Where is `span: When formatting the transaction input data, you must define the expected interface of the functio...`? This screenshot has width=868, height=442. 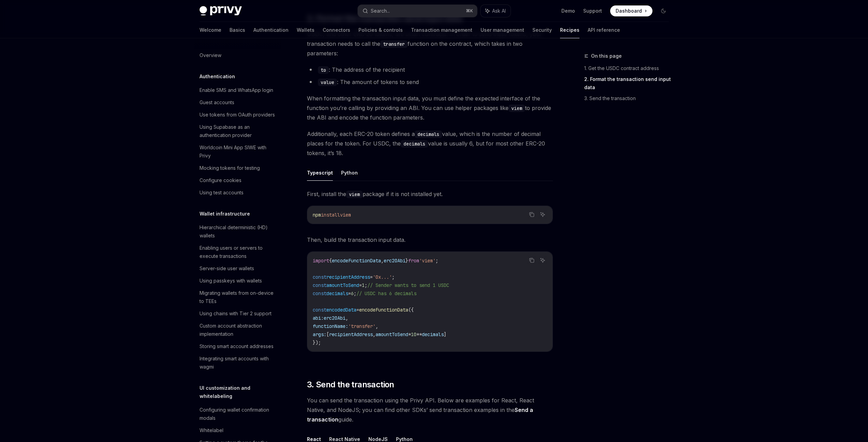 span: When formatting the transaction input data, you must define the expected interface of the functio... is located at coordinates (430, 108).